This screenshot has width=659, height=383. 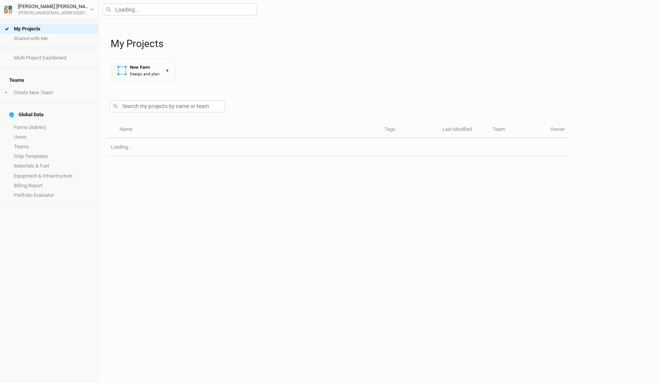 What do you see at coordinates (517, 130) in the screenshot?
I see `th: Team` at bounding box center [517, 130].